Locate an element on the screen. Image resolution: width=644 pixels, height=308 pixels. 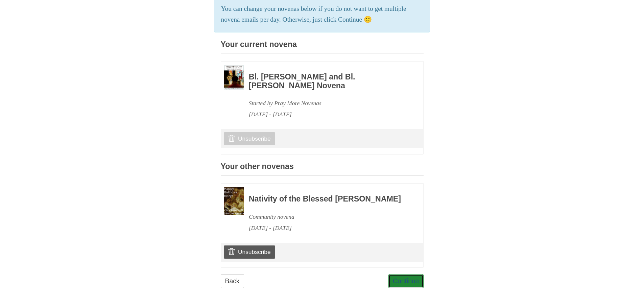
div: Started by Pray More Novenas is located at coordinates (327, 103).